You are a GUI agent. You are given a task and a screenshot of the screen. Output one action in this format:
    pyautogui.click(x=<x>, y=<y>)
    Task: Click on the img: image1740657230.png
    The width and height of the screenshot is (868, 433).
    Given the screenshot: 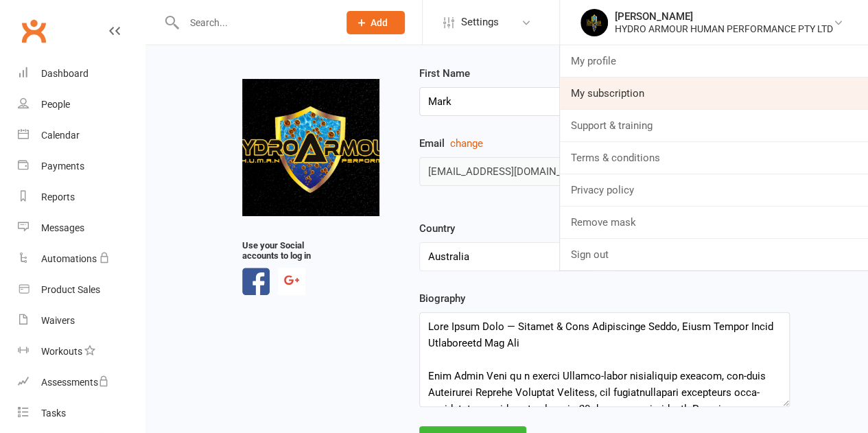 What is the action you would take?
    pyautogui.click(x=310, y=147)
    